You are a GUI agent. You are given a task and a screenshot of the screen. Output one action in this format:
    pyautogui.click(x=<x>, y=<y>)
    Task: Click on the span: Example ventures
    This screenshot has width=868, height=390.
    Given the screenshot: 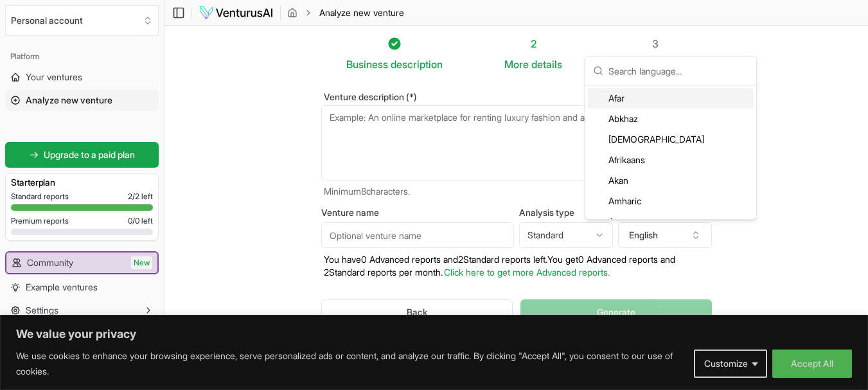 What is the action you would take?
    pyautogui.click(x=61, y=287)
    